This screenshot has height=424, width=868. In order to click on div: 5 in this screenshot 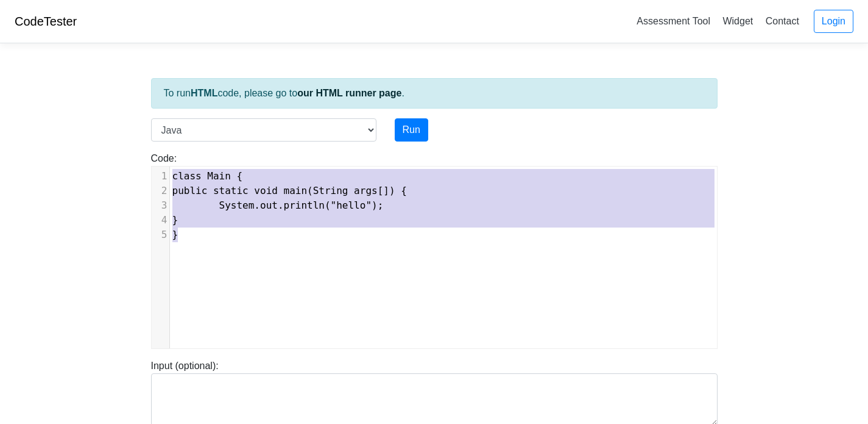, I will do `click(160, 234)`.